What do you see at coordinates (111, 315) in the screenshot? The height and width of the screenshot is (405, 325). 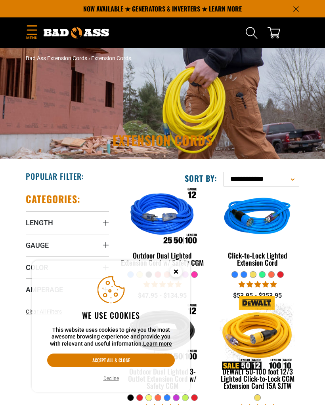 I see `h2: We use cookies` at bounding box center [111, 315].